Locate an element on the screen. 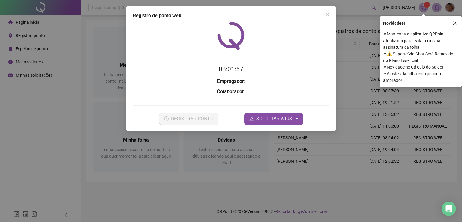 The image size is (462, 222). span: Novidades ! is located at coordinates (394, 23).